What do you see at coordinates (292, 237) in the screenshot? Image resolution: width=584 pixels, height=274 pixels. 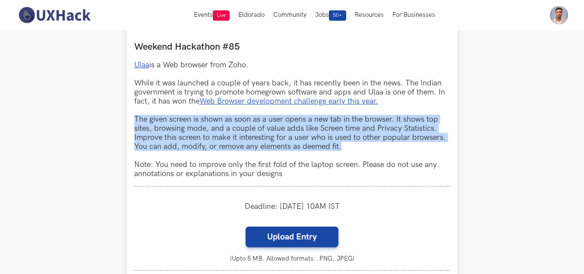 I see `label: Upload Entry` at bounding box center [292, 237].